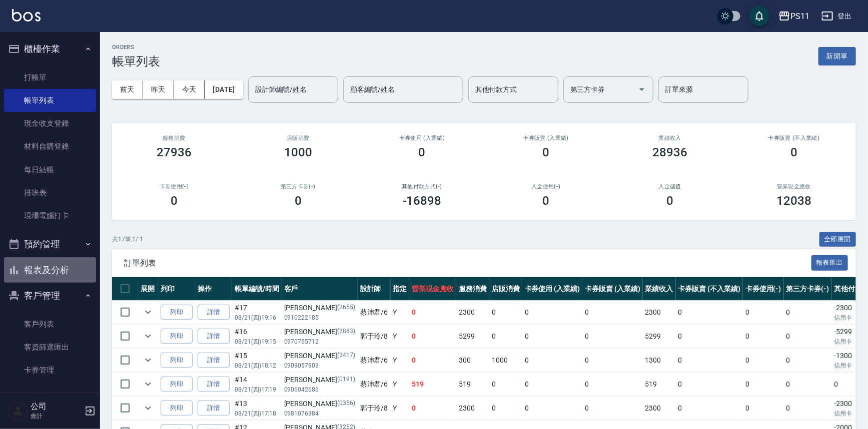 The image size is (868, 429). What do you see at coordinates (659, 289) in the screenshot?
I see `th: 業績收入` at bounding box center [659, 289].